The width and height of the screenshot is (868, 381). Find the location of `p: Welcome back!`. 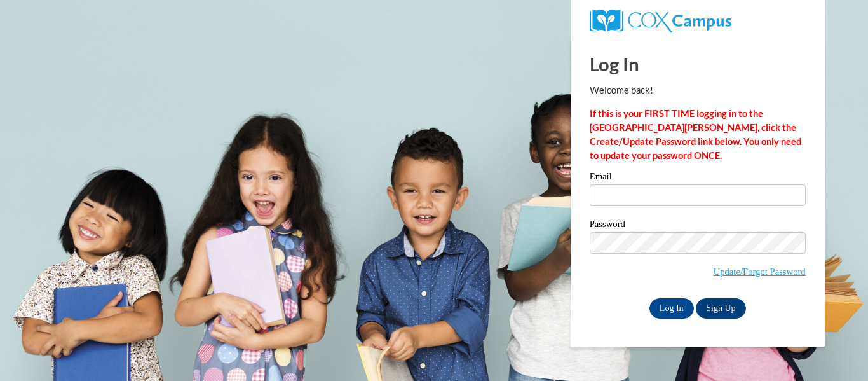

p: Welcome back! is located at coordinates (697, 90).